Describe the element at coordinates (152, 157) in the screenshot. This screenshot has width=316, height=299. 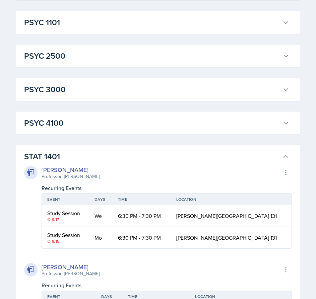
I see `h3: STAT 1401` at that location.